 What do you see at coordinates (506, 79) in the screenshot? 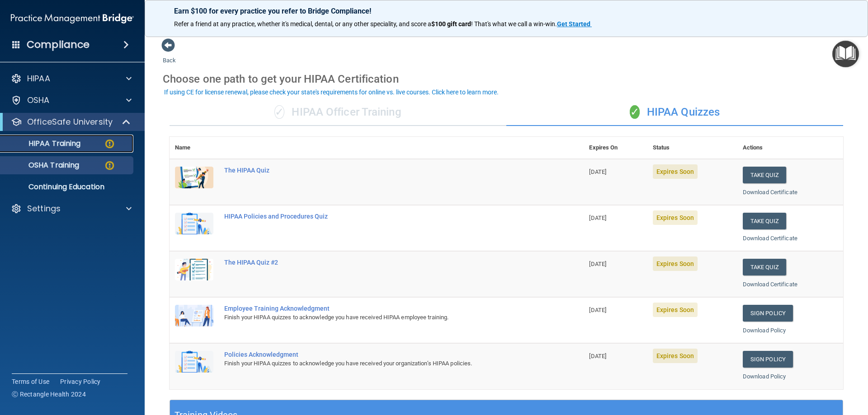
I see `div: Choose one path to get your HIPAA Certification` at bounding box center [506, 79].